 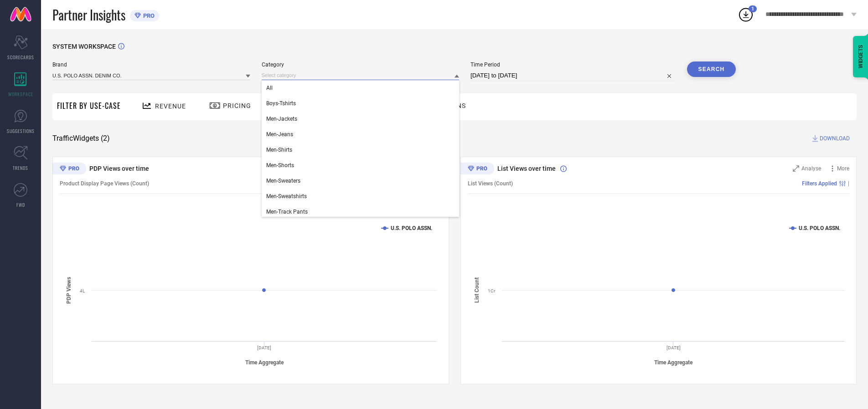 What do you see at coordinates (69, 290) in the screenshot?
I see `tspan: PDP Views` at bounding box center [69, 290].